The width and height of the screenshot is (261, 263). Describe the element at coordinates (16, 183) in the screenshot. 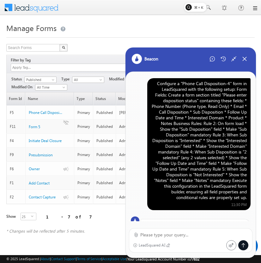

I see `div: F1` at that location.